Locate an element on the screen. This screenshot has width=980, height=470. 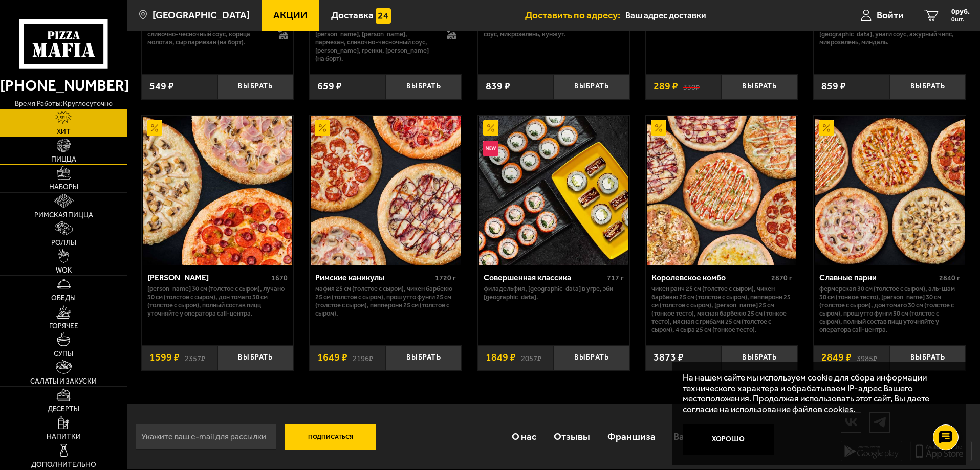
span: Роллы is located at coordinates (64, 243).